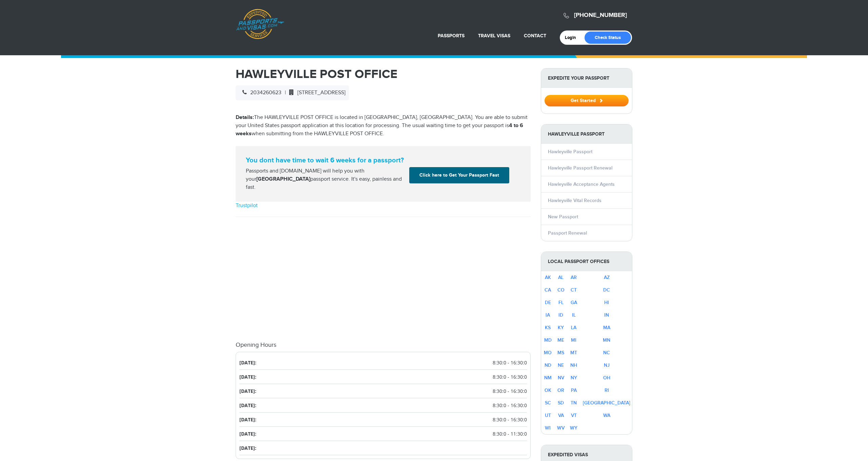 Image resolution: width=868 pixels, height=461 pixels. I want to click on a: CO, so click(561, 290).